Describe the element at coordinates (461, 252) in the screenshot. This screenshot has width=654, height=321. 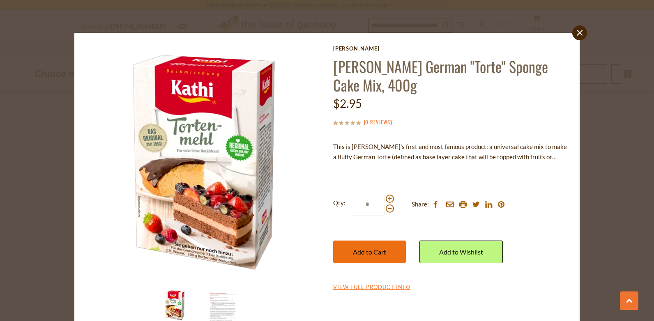
I see `a: Add to Wishlist` at that location.